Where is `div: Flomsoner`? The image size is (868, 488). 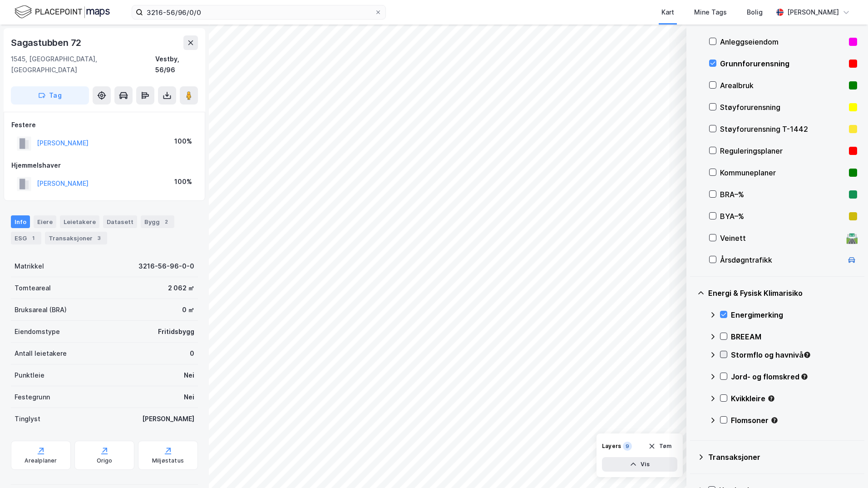 div: Flomsoner is located at coordinates (794, 420).